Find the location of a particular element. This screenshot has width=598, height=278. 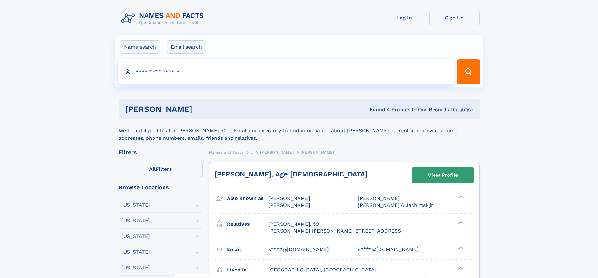

a: View Profile is located at coordinates (443, 175).